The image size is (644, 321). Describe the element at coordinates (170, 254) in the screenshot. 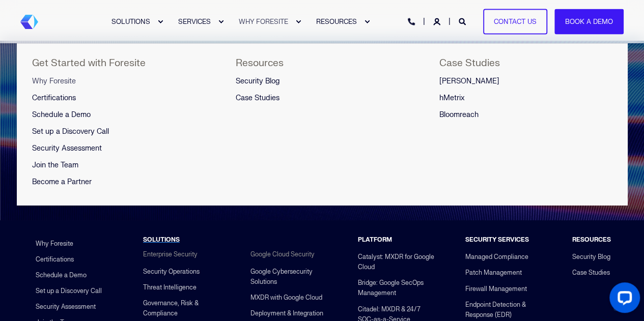

I see `span: Enterprise Security` at that location.